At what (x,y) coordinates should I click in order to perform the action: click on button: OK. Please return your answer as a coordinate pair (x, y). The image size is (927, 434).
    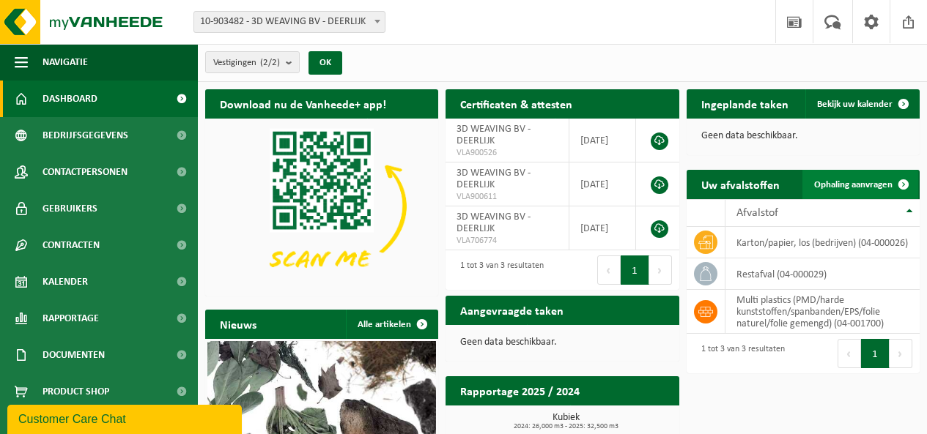
    Looking at the image, I should click on (325, 63).